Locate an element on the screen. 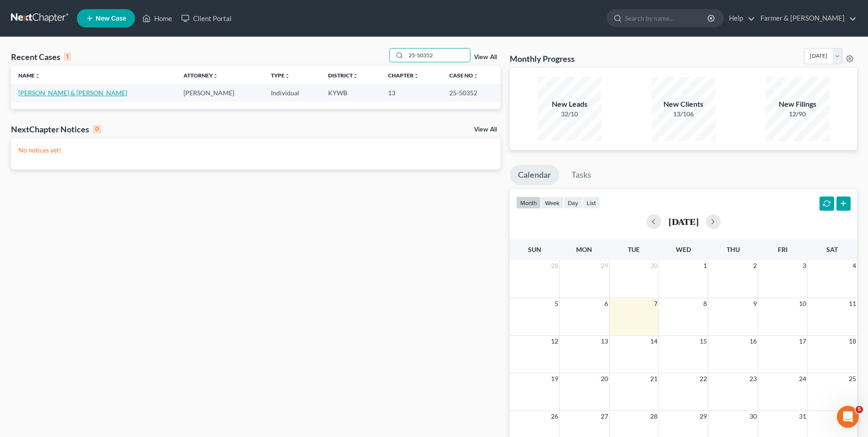 The width and height of the screenshot is (868, 437). span: 22 is located at coordinates (703, 379).